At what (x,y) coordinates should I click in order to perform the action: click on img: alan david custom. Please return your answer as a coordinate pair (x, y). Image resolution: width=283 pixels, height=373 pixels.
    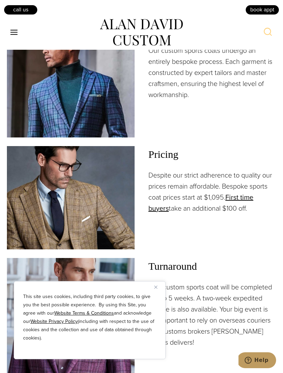
    Looking at the image, I should click on (142, 32).